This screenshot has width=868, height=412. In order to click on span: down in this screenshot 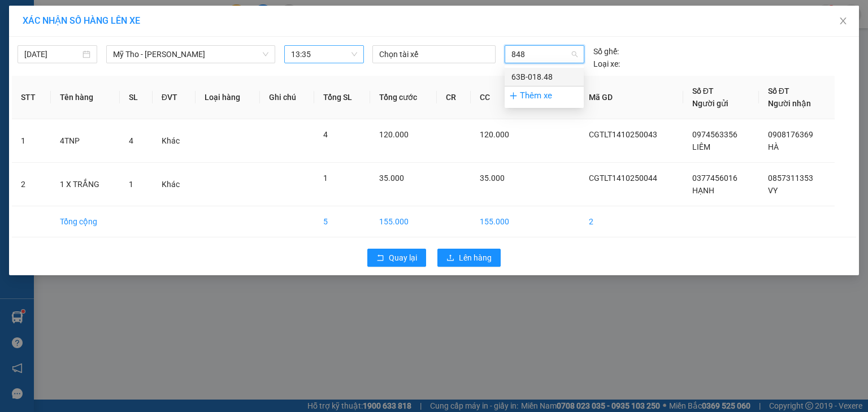, I will do `click(266, 54)`.